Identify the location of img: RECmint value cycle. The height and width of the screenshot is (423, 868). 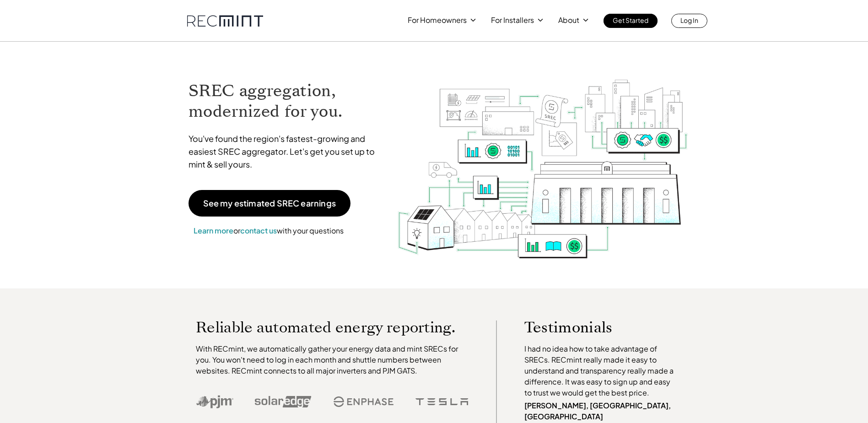
(542, 158).